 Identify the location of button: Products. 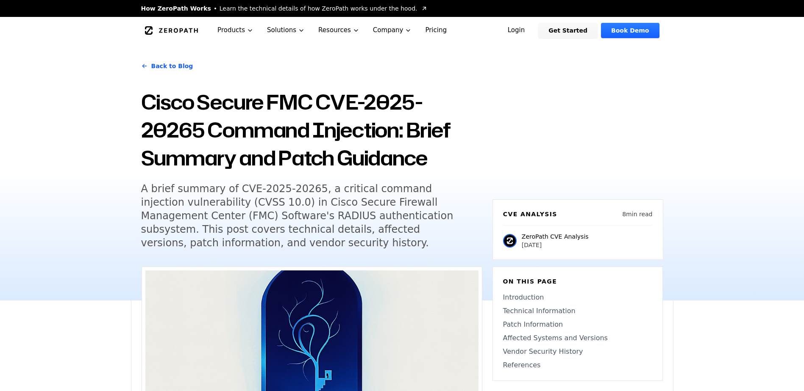
(235, 30).